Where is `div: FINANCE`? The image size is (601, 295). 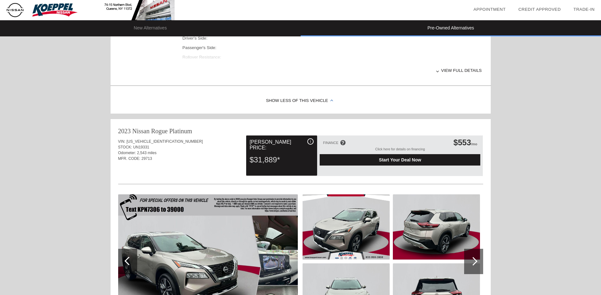
div: FINANCE is located at coordinates (331, 143).